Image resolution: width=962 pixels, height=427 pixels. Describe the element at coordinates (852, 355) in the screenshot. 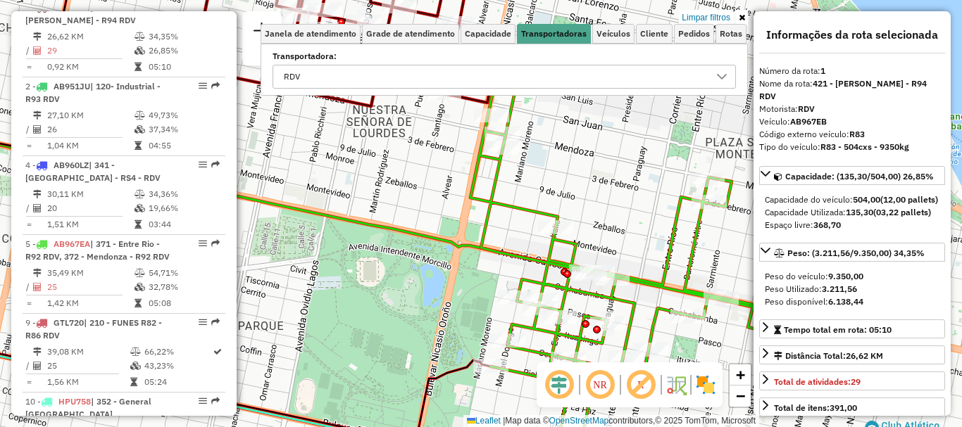

I see `a: Distância Total:26,62 KM` at that location.